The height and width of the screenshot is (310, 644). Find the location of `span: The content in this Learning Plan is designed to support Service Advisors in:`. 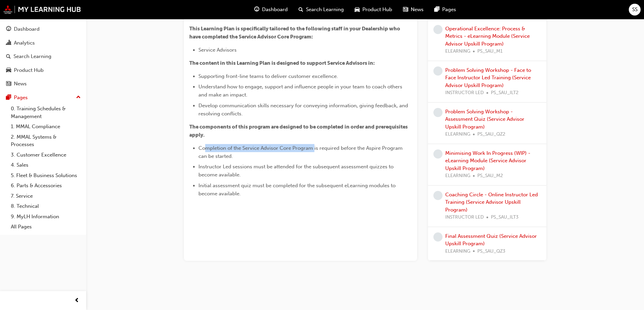

span: The content in this Learning Plan is designed to support Service Advisors in: is located at coordinates (282, 63).